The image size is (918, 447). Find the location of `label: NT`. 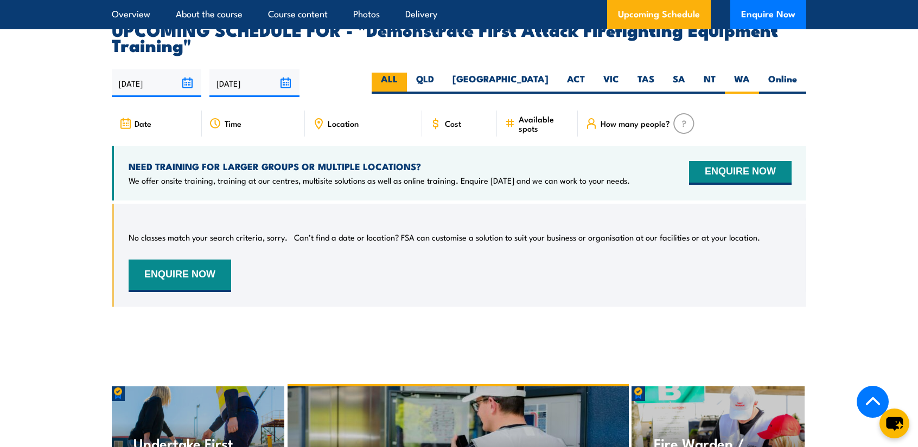

label: NT is located at coordinates (709, 83).